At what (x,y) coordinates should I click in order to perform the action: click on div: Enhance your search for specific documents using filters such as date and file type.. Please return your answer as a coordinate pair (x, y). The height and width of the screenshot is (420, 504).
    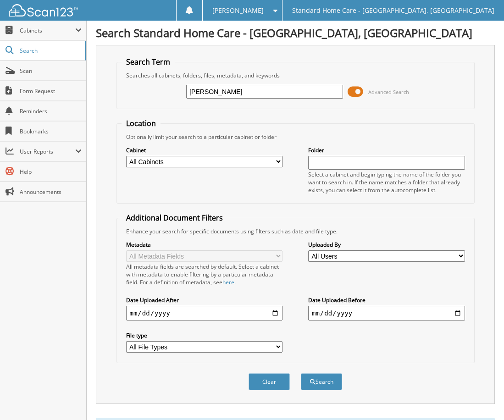
    Looking at the image, I should click on (295, 231).